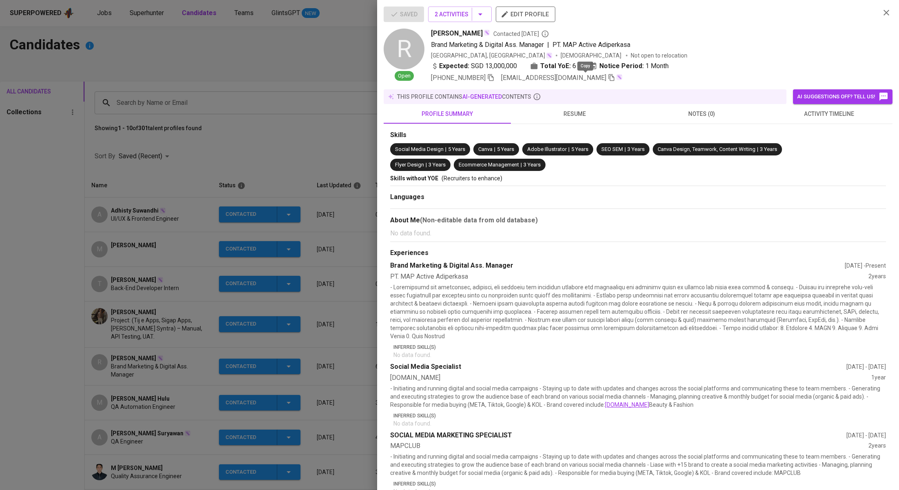 Image resolution: width=899 pixels, height=490 pixels. I want to click on div: PT. MAP Active Adiperkasa, so click(629, 276).